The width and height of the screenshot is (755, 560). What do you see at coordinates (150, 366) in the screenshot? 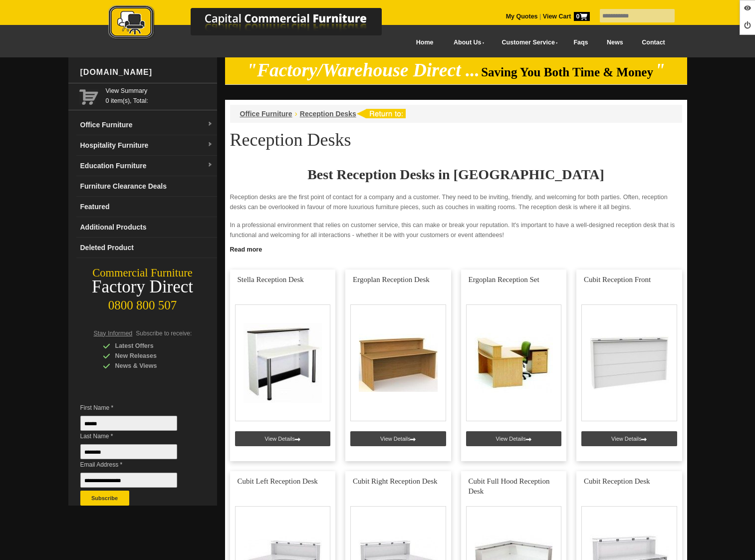
I see `div: News & Views` at bounding box center [150, 366].